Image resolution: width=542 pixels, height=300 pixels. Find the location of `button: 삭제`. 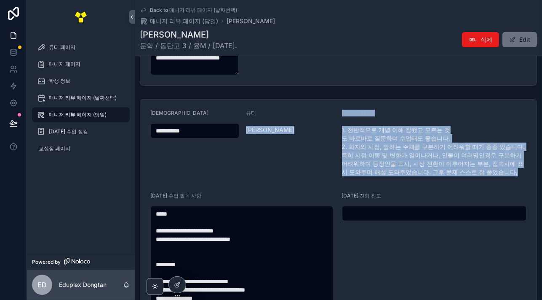

button: 삭제 is located at coordinates (481, 40).